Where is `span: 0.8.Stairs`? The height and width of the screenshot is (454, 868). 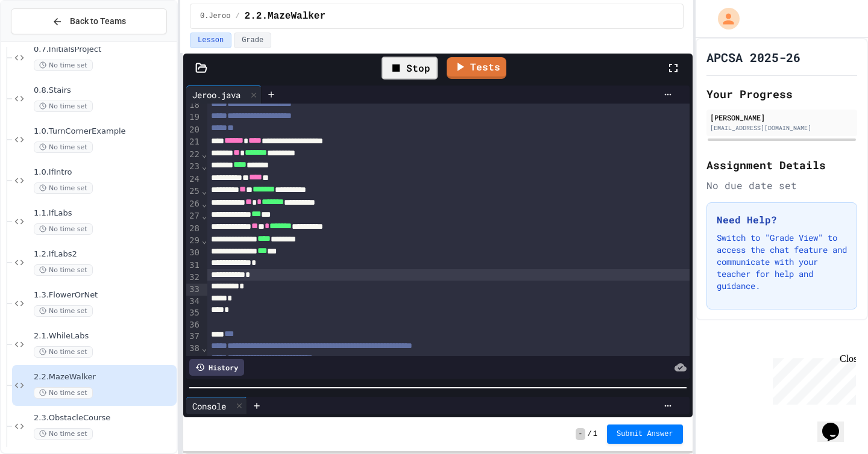
span: 0.8.Stairs is located at coordinates (103, 90).